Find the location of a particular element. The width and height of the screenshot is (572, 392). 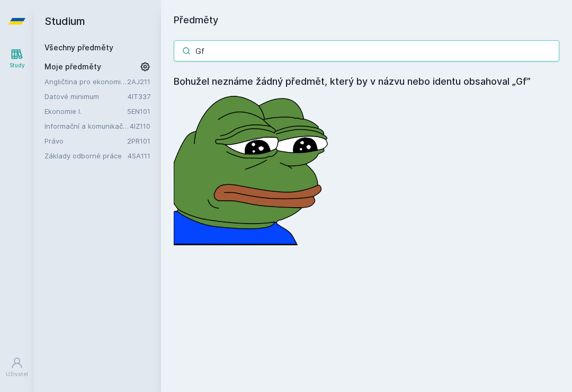

a: 2PR101 is located at coordinates (139, 141).